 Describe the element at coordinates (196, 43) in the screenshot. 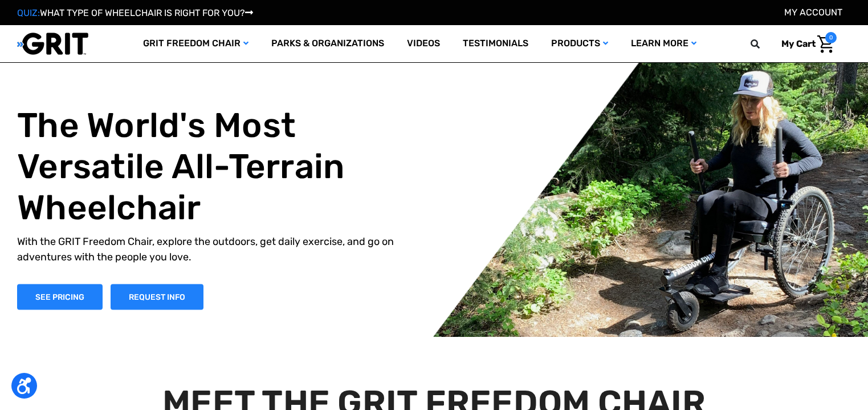

I see `a: GRIT Freedom Chair` at that location.